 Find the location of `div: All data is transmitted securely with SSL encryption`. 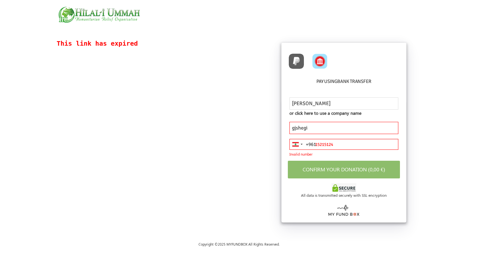

div: All data is transmitted securely with SSL encryption is located at coordinates (344, 195).